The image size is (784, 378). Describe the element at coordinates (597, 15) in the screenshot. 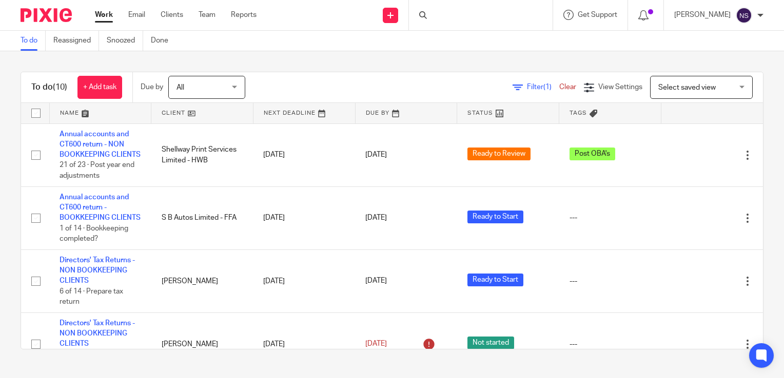

I see `span: Get Support` at that location.